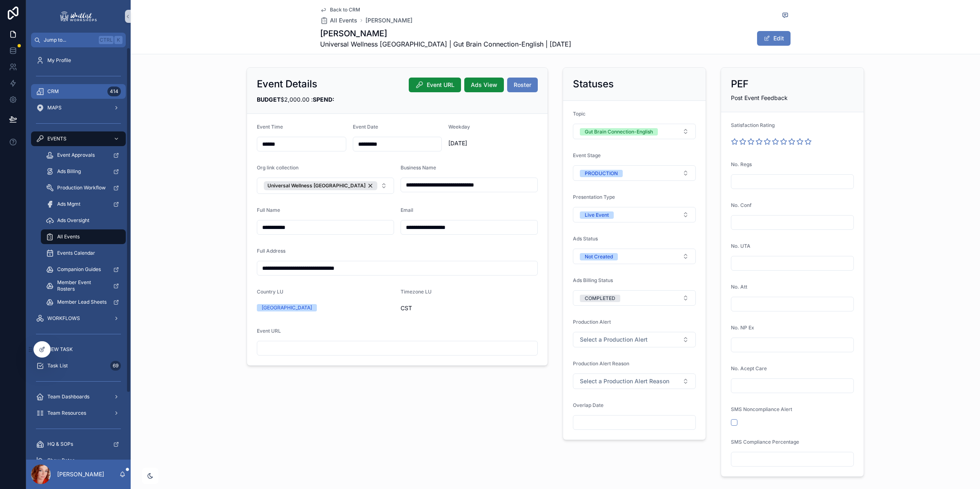 The height and width of the screenshot is (489, 980). I want to click on a: Companion Guides, so click(83, 269).